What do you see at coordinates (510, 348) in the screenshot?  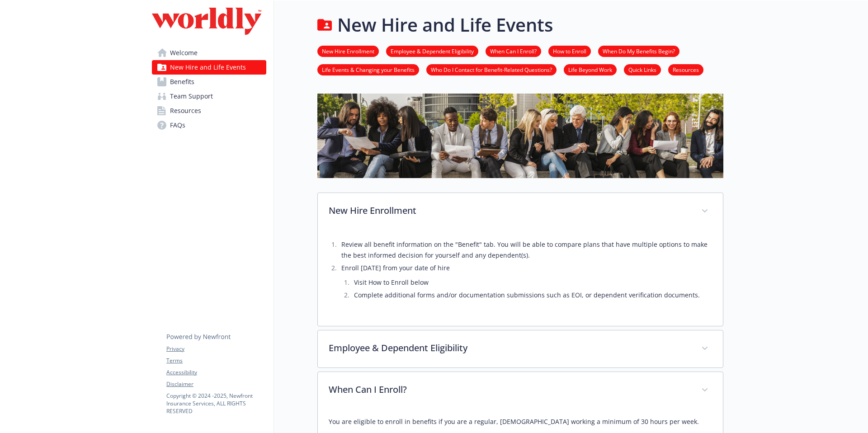 I see `p: Employee & Dependent Eligibility` at bounding box center [510, 348].